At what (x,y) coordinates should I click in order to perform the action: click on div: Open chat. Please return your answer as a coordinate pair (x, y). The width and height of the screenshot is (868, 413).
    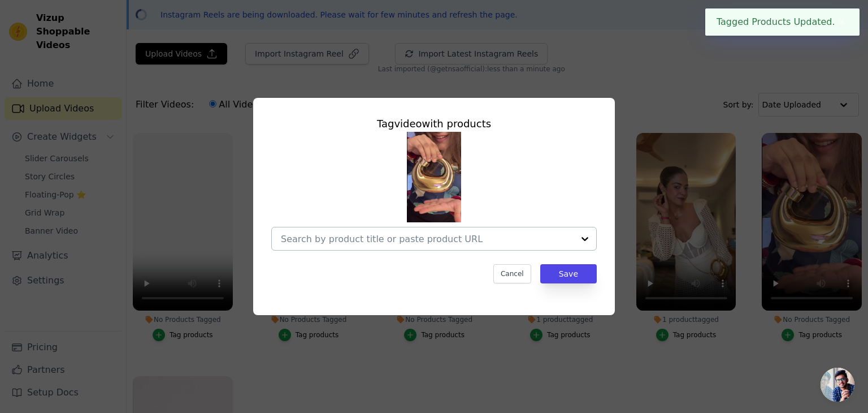
    Looking at the image, I should click on (837, 384).